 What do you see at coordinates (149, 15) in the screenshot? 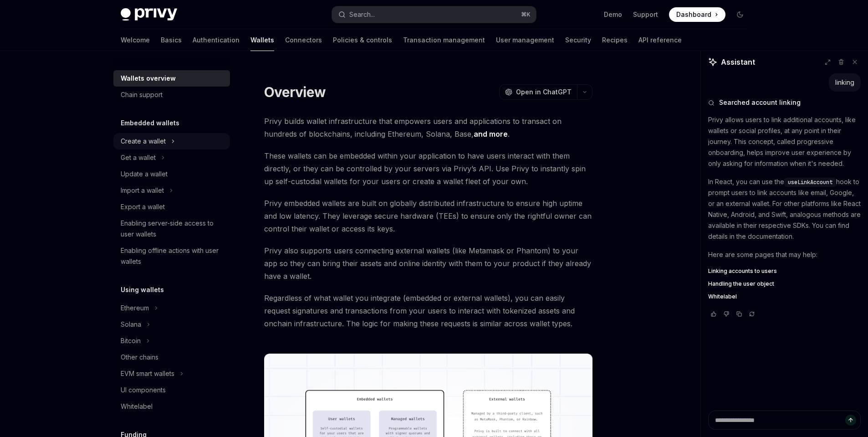
I see `img: dark logo` at bounding box center [149, 15].